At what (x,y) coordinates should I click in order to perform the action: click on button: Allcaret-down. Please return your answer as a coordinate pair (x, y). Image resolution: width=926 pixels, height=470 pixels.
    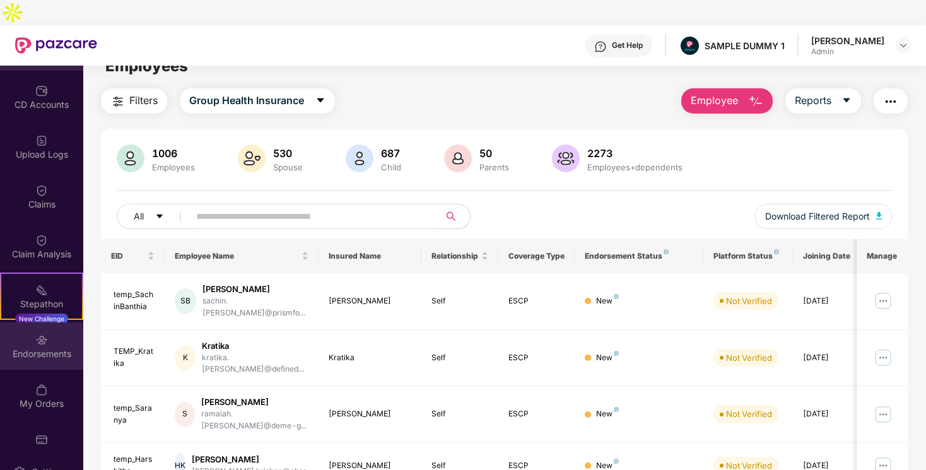
    Looking at the image, I should click on (155, 216).